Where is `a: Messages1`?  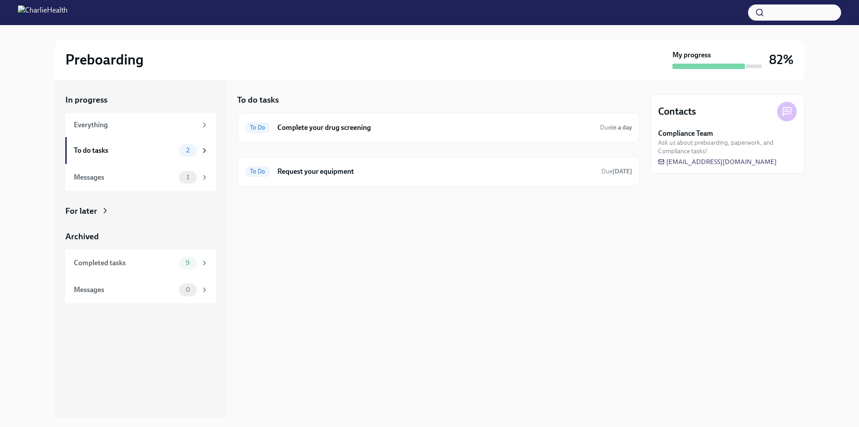
a: Messages1 is located at coordinates (141, 177).